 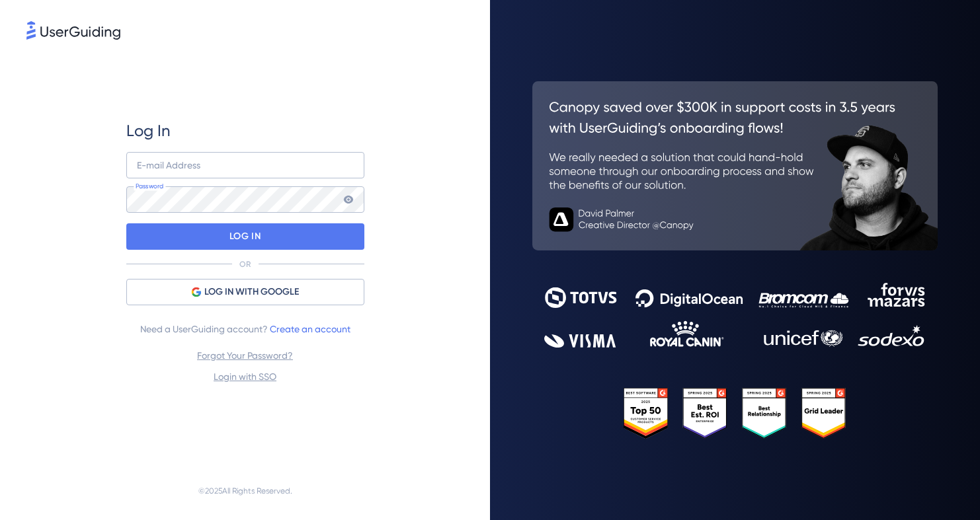 I want to click on a: Create an account, so click(x=310, y=329).